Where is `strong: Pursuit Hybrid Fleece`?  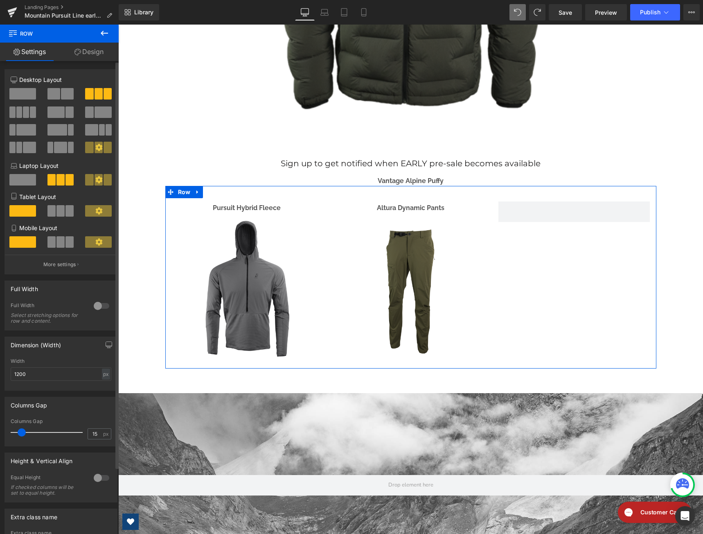
strong: Pursuit Hybrid Fleece is located at coordinates (129, 183).